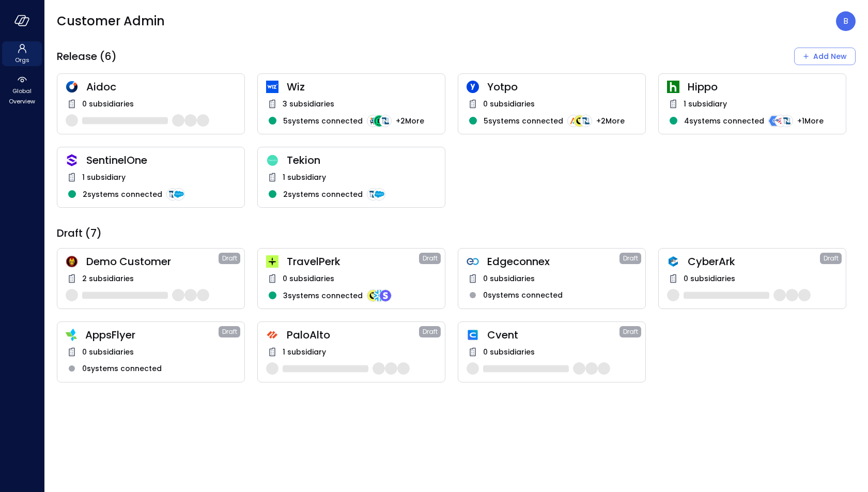 This screenshot has height=492, width=868. What do you see at coordinates (323, 296) in the screenshot?
I see `span: 3 systems connected` at bounding box center [323, 296].